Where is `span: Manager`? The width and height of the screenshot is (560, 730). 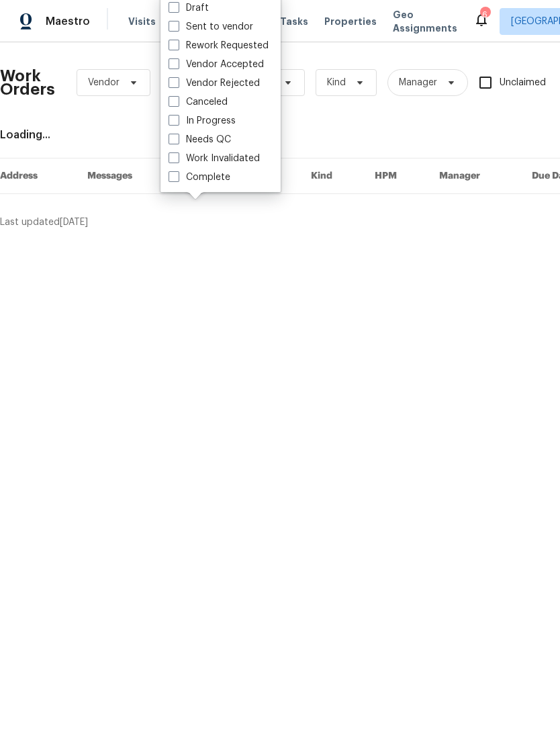 span: Manager is located at coordinates (418, 83).